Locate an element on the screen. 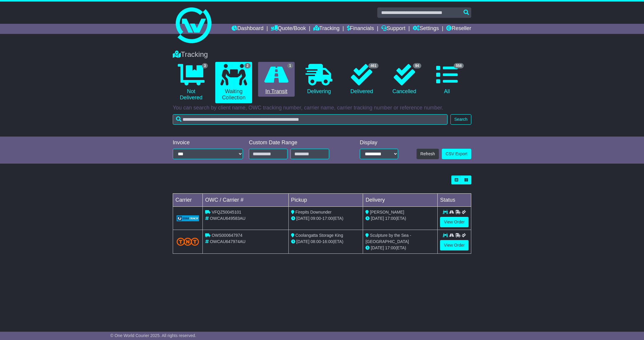 The width and height of the screenshot is (644, 340). p: You can search by client name, OWC tracking number, carrier name, carrier tracking number or refe... is located at coordinates (322, 108).